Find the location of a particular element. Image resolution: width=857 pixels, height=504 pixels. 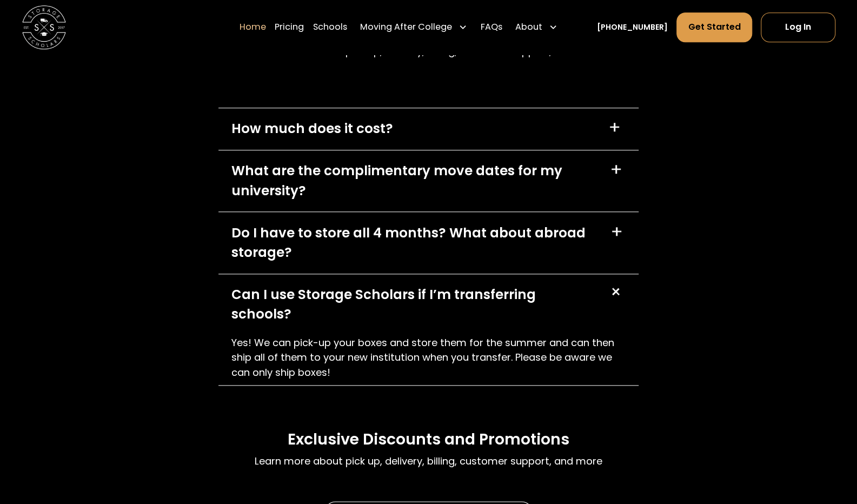

img: Storage Scholars main logo is located at coordinates (44, 27).